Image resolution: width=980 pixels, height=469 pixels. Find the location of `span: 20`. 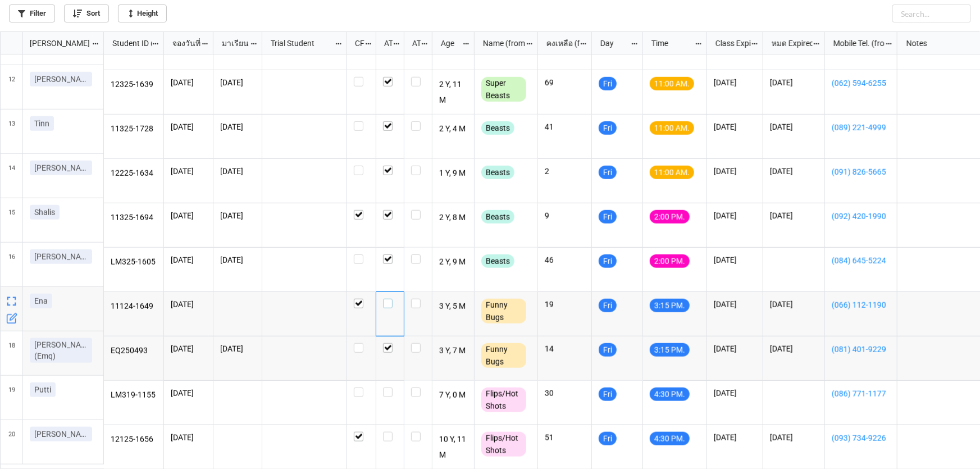

span: 20 is located at coordinates (12, 442).